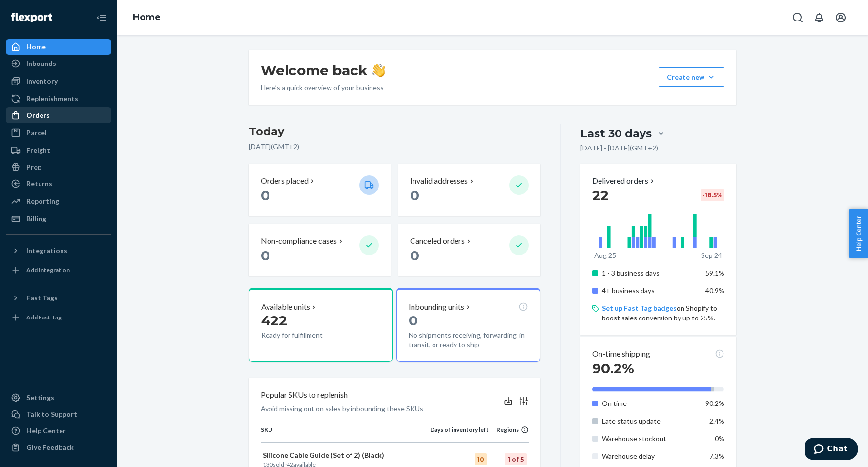  Describe the element at coordinates (50, 447) in the screenshot. I see `div: Give Feedback` at that location.